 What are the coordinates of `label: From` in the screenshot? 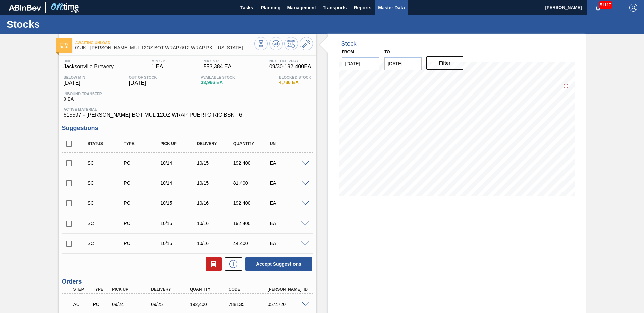 It's located at (348, 52).